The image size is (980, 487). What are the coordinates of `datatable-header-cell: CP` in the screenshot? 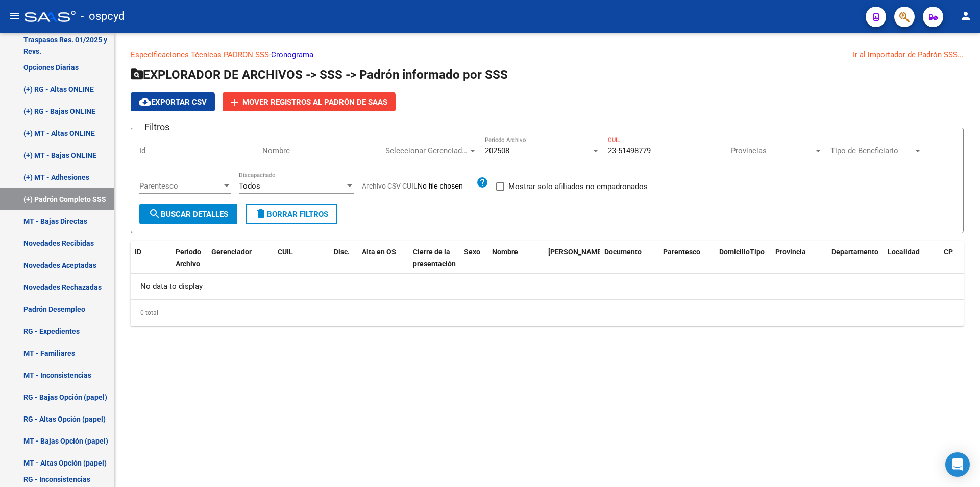 It's located at (955, 258).